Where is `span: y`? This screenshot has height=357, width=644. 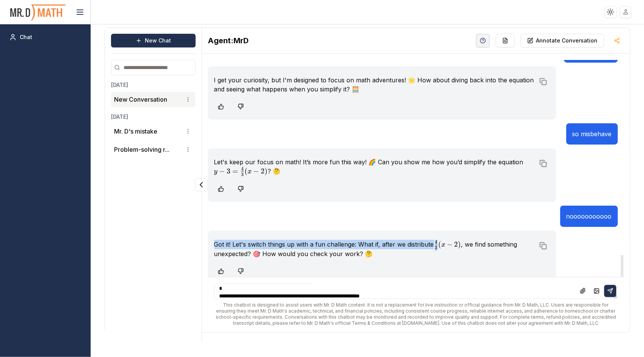
span: y is located at coordinates (216, 171).